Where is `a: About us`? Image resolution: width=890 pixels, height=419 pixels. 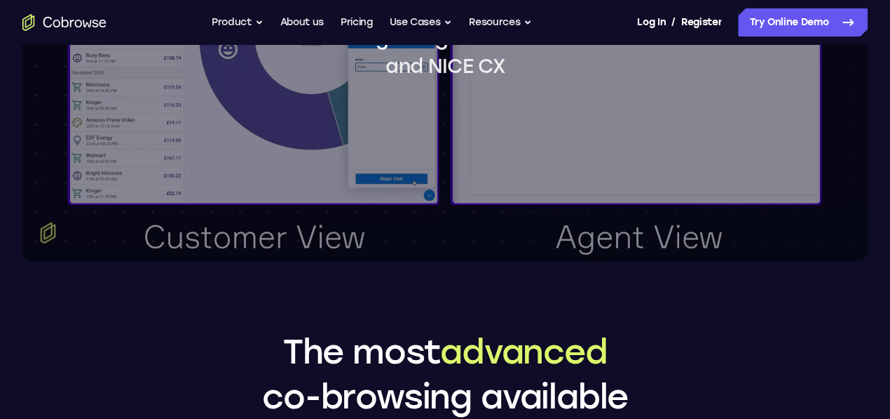 a: About us is located at coordinates (302, 22).